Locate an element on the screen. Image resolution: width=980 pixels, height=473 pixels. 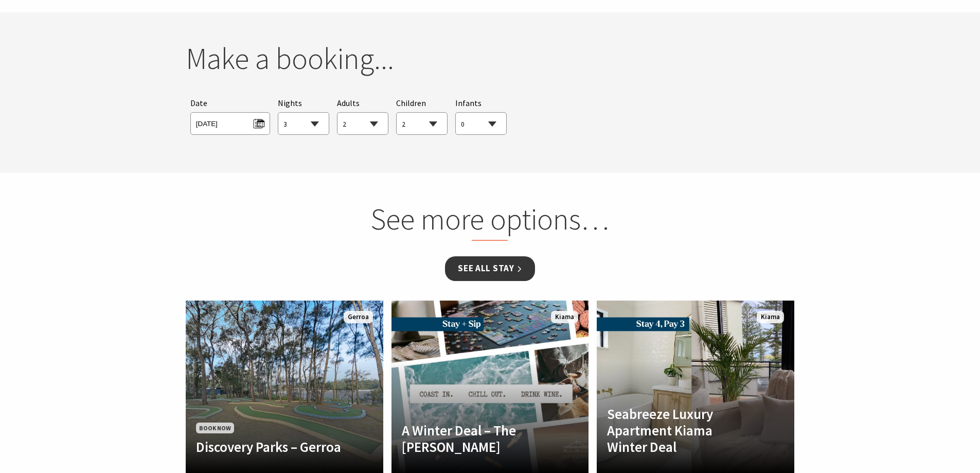
span: Children is located at coordinates (411, 103).